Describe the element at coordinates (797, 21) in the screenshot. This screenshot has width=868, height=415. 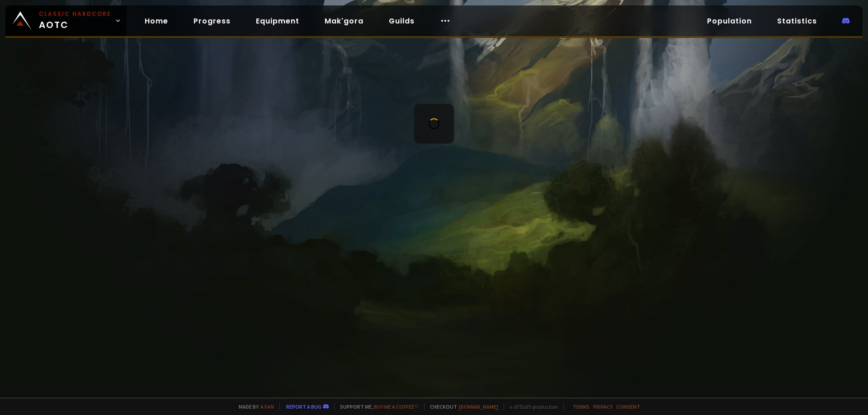
I see `a: Statistics` at that location.